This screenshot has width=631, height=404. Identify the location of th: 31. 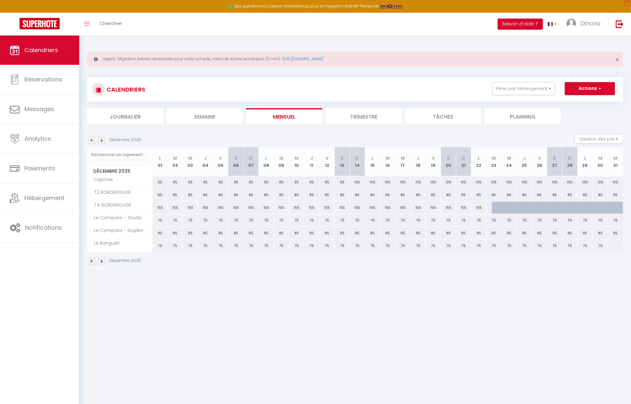
(616, 162).